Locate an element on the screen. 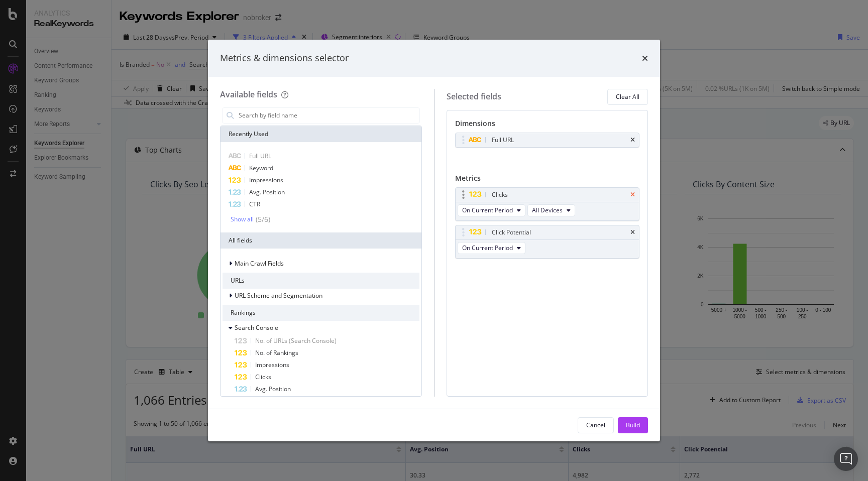 The height and width of the screenshot is (481, 868). span: No. of URLs (Search Console) is located at coordinates (296, 340).